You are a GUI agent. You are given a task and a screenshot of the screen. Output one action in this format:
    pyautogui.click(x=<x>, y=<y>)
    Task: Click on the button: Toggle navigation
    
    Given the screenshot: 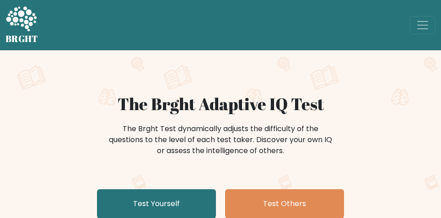 What is the action you would take?
    pyautogui.click(x=422, y=25)
    